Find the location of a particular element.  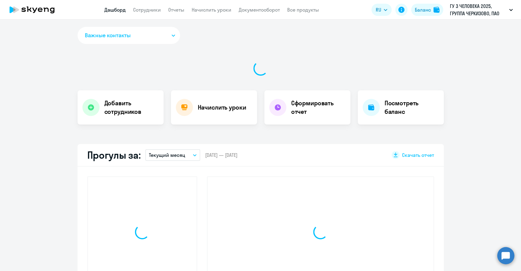

h2: Прогулы за: is located at coordinates (114, 155).